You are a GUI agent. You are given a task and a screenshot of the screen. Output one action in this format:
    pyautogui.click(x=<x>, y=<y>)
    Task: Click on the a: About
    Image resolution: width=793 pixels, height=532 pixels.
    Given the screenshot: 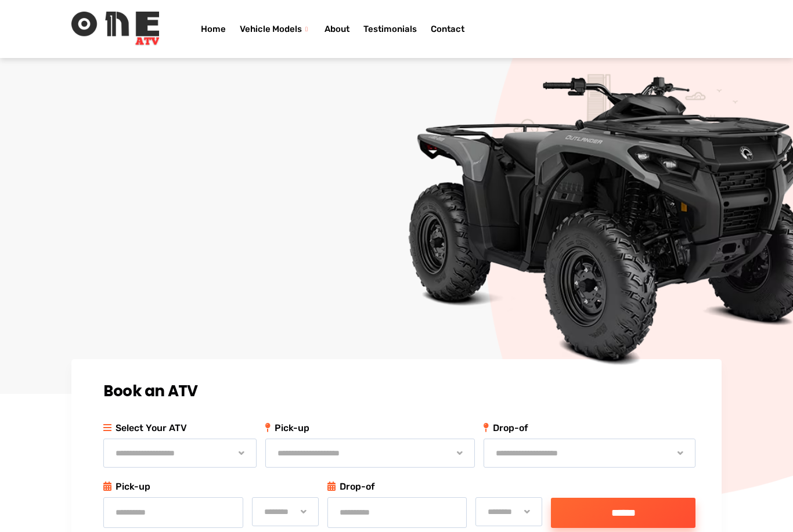 What is the action you would take?
    pyautogui.click(x=337, y=29)
    